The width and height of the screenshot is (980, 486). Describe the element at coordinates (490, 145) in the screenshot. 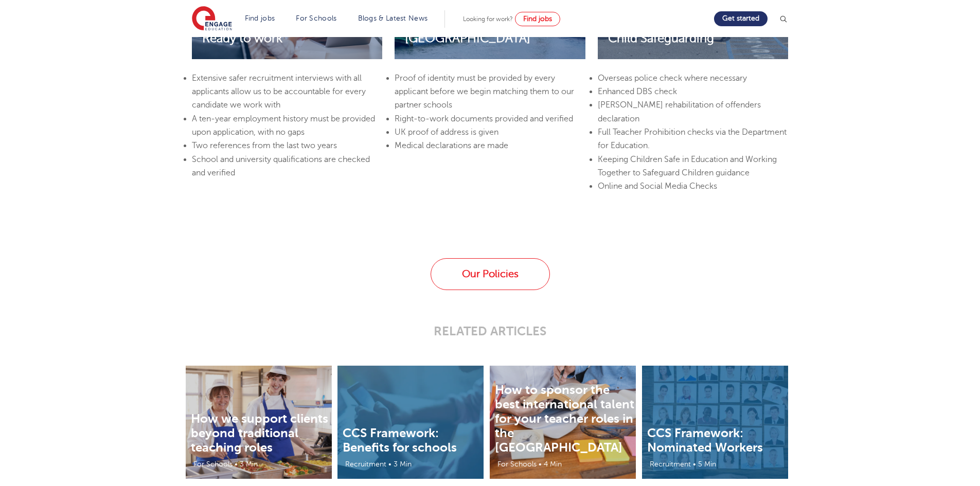

I see `li: Medical declarations are made` at that location.